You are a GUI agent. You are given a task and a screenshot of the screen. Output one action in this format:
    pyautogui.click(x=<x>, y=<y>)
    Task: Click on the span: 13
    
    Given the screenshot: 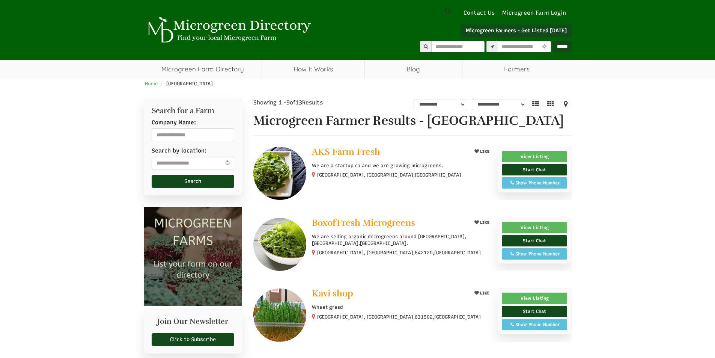 What is the action you would take?
    pyautogui.click(x=299, y=102)
    